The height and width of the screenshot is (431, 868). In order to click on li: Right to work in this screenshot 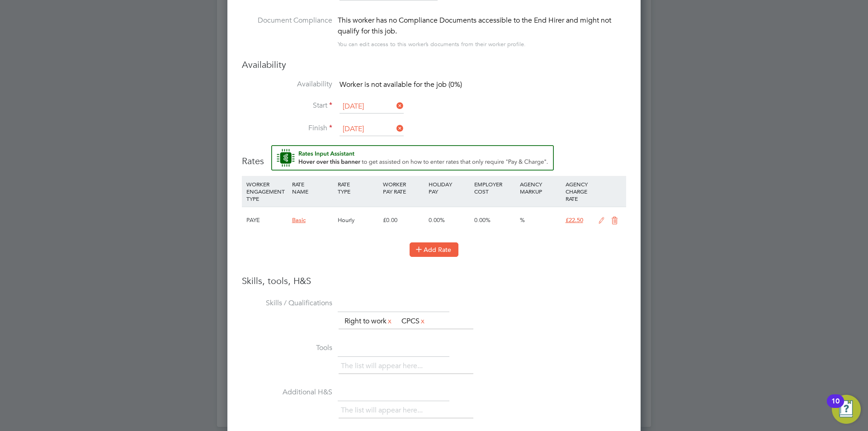, I will do `click(369, 321)`.